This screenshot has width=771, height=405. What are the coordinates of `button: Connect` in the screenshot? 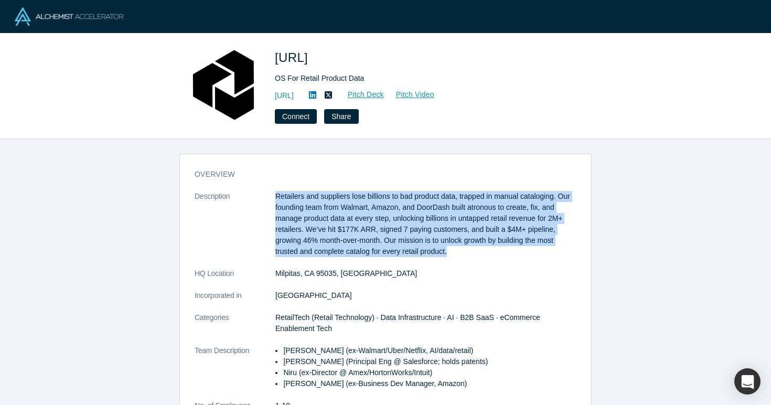 It's located at (296, 116).